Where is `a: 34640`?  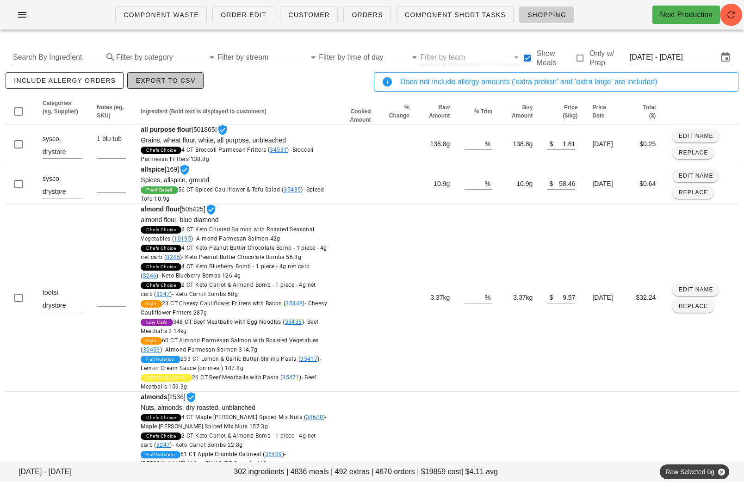
a: 34640 is located at coordinates (314, 417).